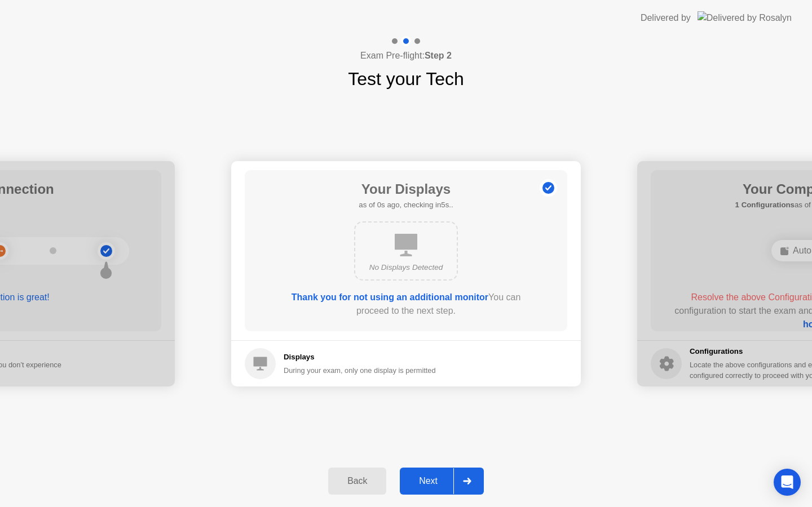  Describe the element at coordinates (405, 190) in the screenshot. I see `h1: Your Displays` at that location.